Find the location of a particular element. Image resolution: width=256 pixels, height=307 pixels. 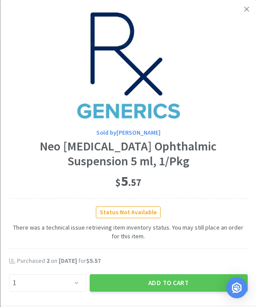

span: 2 is located at coordinates (47, 261).